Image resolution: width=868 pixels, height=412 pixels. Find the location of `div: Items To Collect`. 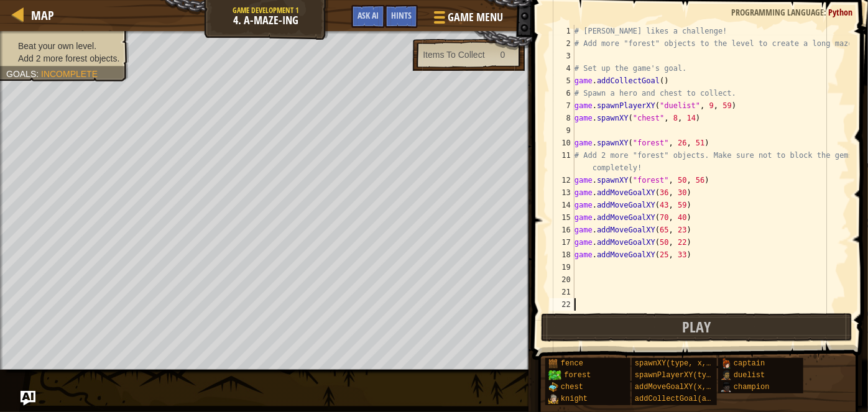

div: Items To Collect is located at coordinates (453, 55).